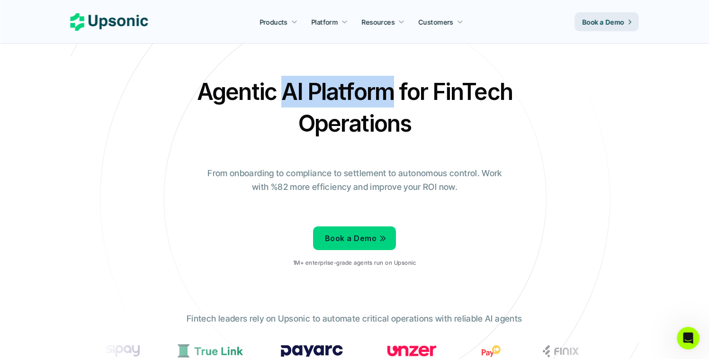 The height and width of the screenshot is (359, 709). What do you see at coordinates (354, 263) in the screenshot?
I see `p: 1M+ enterprise-grade agents run on Upsonic` at bounding box center [354, 263].